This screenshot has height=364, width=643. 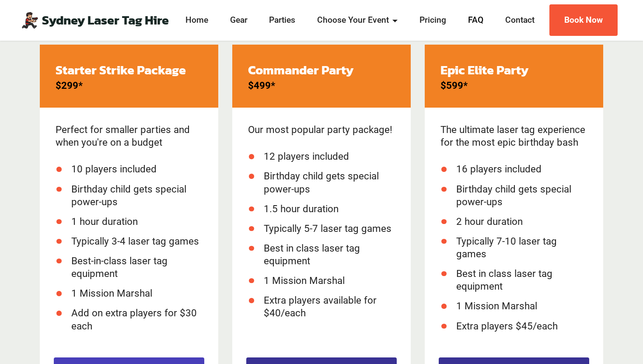 I want to click on li: Add on extra players for $30 each, so click(x=137, y=319).